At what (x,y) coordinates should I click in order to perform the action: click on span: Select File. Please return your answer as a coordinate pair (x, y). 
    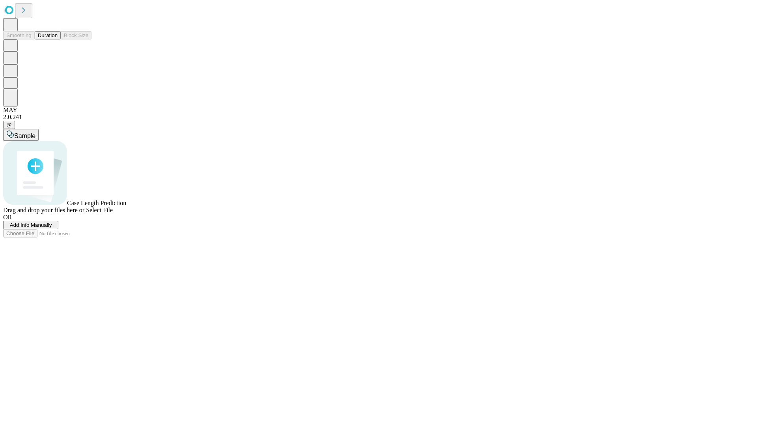
    Looking at the image, I should click on (99, 210).